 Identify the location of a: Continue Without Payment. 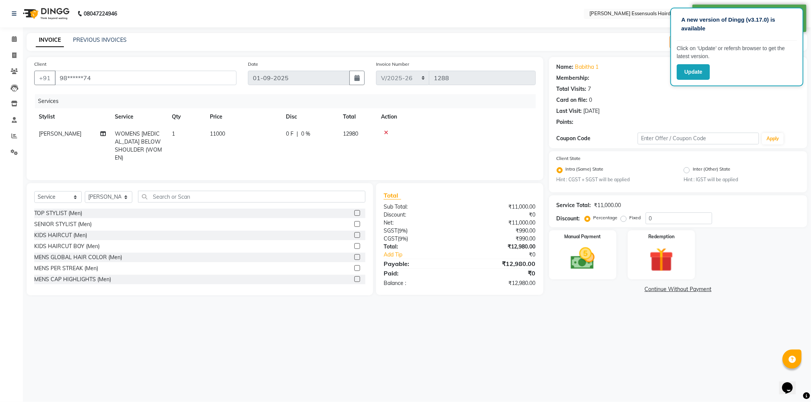
(678, 289).